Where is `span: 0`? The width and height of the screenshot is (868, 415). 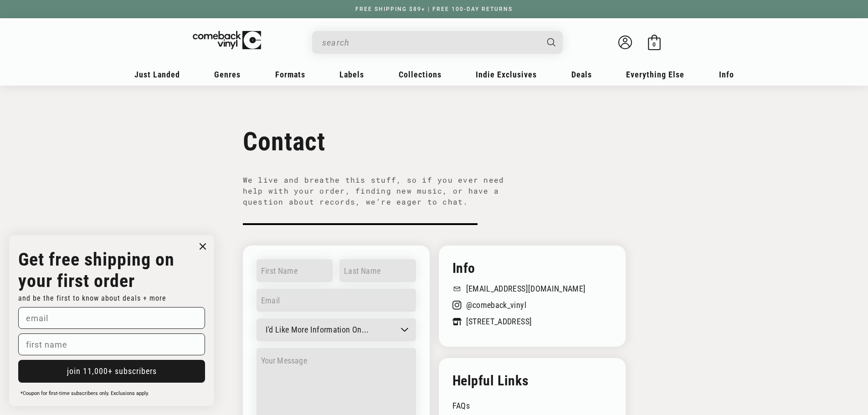 span: 0 is located at coordinates (654, 44).